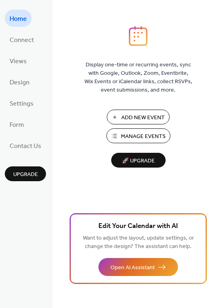 This screenshot has width=224, height=308. Describe the element at coordinates (26, 174) in the screenshot. I see `span: Upgrade` at that location.